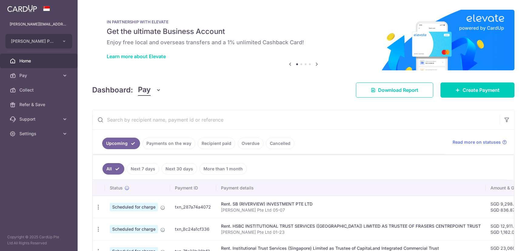 The height and width of the screenshot is (251, 529). Describe the element at coordinates (193, 207) in the screenshot. I see `td: txn_287a74a4072` at that location.